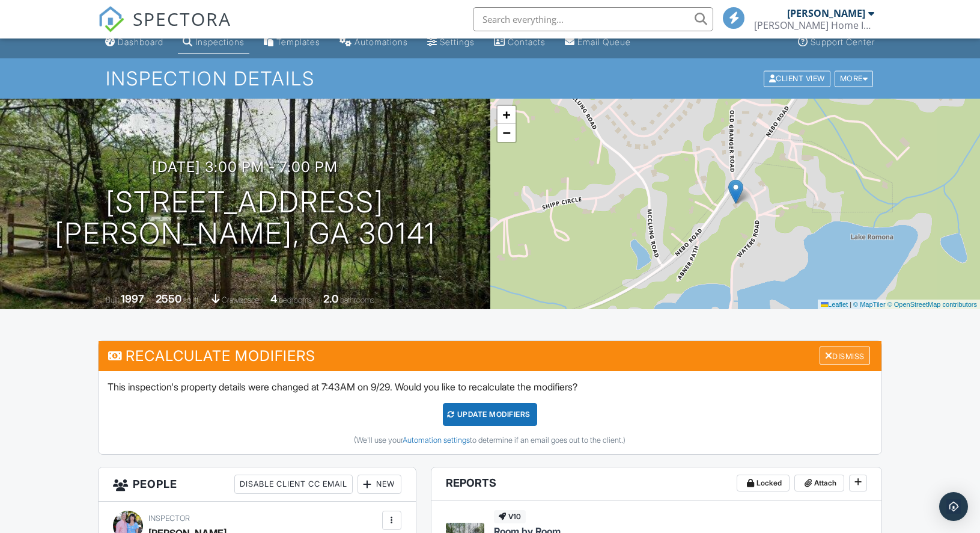 This screenshot has width=980, height=533. What do you see at coordinates (437, 440) in the screenshot?
I see `a: Automation settings` at bounding box center [437, 440].